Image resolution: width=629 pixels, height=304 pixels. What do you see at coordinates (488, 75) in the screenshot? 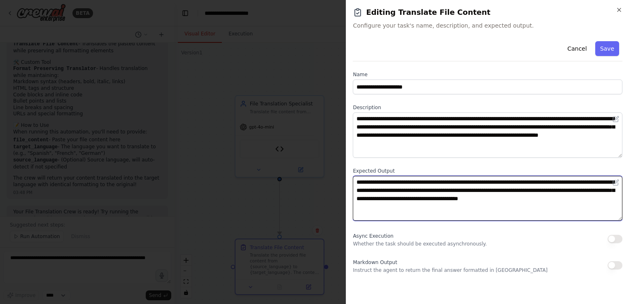
I see `label: Name` at bounding box center [488, 75].